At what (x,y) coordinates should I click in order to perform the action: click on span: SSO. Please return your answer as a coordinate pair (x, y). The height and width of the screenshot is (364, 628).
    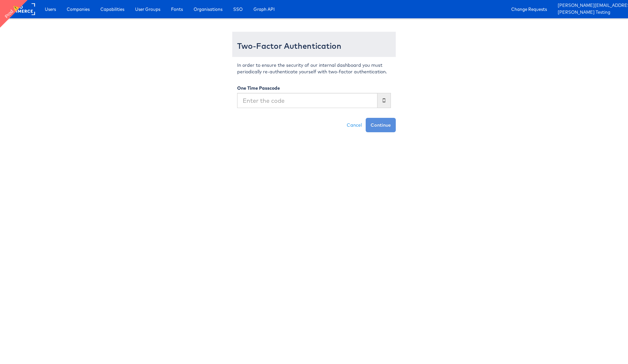
    Looking at the image, I should click on (238, 9).